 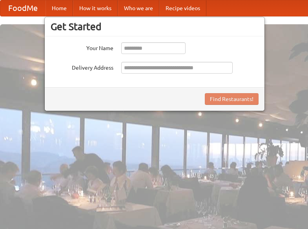 I want to click on button: Find Restaurants!, so click(x=231, y=99).